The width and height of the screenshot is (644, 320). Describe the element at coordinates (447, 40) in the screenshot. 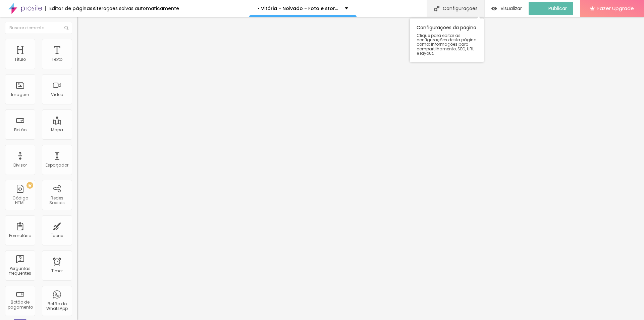

I see `div: Configurações da página` at that location.